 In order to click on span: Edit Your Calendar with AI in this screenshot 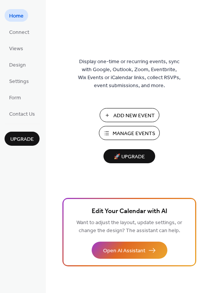, I will do `click(129, 212)`.